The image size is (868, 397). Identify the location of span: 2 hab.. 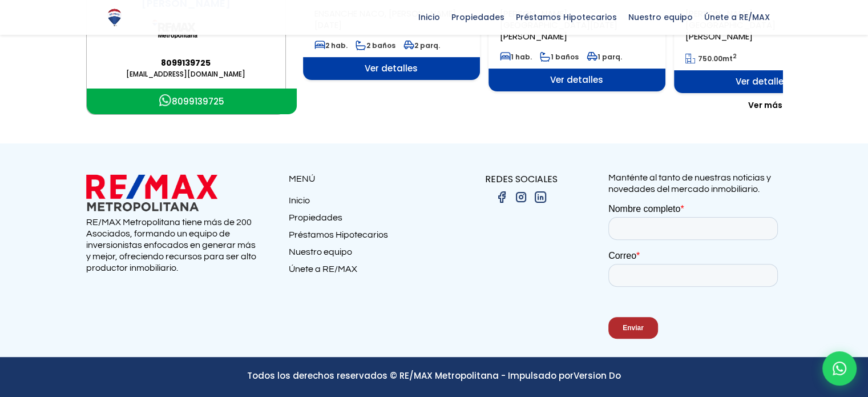
(331, 45).